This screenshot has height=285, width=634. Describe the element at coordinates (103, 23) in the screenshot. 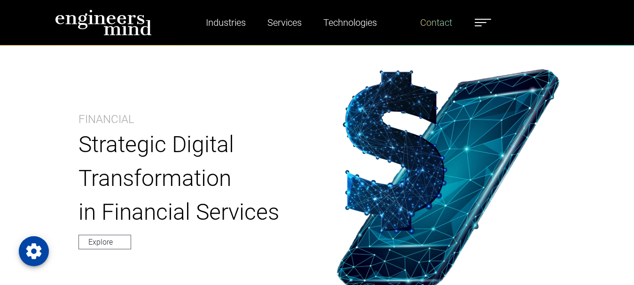

I see `img: logo` at that location.